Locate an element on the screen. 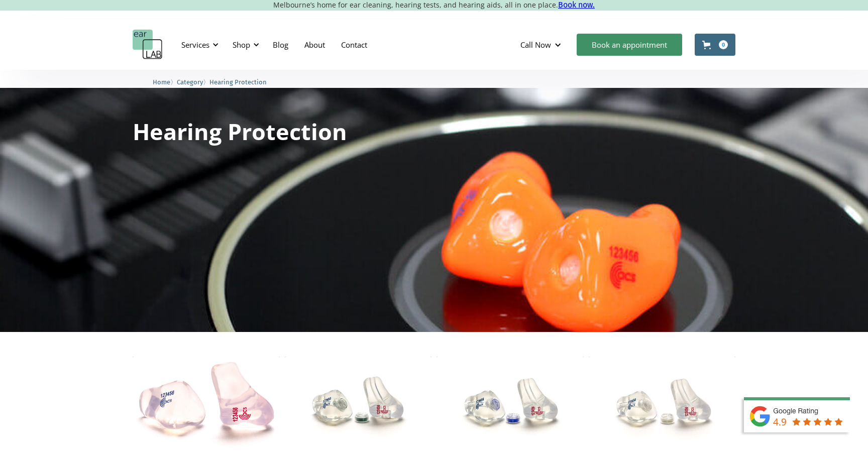  a: Hearing Protection is located at coordinates (238, 81).